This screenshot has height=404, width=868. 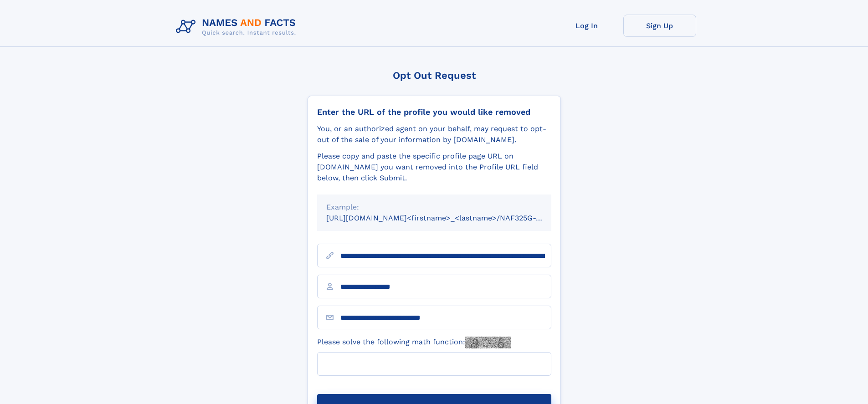 What do you see at coordinates (414, 343) in the screenshot?
I see `label: Please solve the following math function:` at bounding box center [414, 343].